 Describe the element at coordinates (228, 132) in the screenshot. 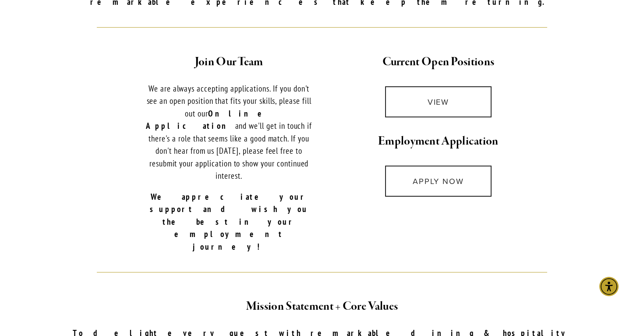

I see `p: We are always accepting applications. If you don't see an open position that fits your skills, pl...` at that location.